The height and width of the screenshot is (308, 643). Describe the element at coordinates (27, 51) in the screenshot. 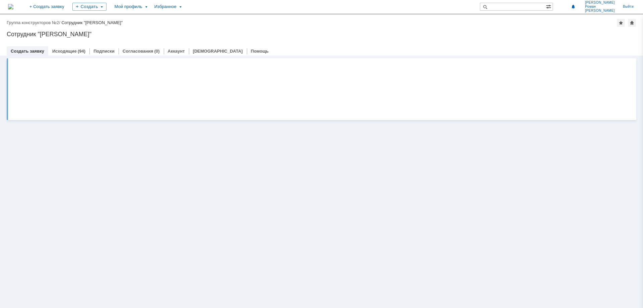

I see `a: Создать заявку` at that location.